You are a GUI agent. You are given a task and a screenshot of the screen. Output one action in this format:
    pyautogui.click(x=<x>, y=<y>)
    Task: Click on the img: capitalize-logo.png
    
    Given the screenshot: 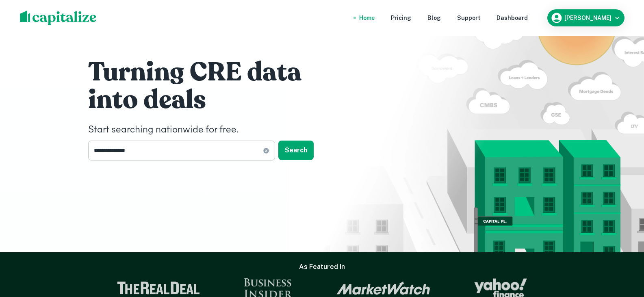 What is the action you would take?
    pyautogui.click(x=58, y=18)
    